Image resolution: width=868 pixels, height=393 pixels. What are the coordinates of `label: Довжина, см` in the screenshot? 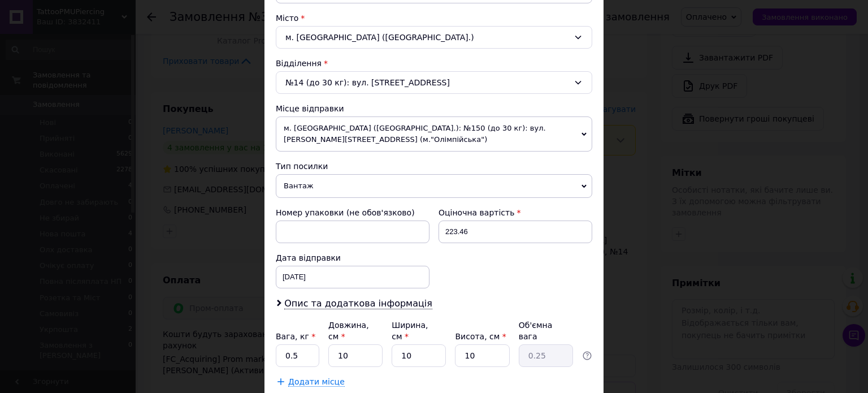 It's located at (349, 331).